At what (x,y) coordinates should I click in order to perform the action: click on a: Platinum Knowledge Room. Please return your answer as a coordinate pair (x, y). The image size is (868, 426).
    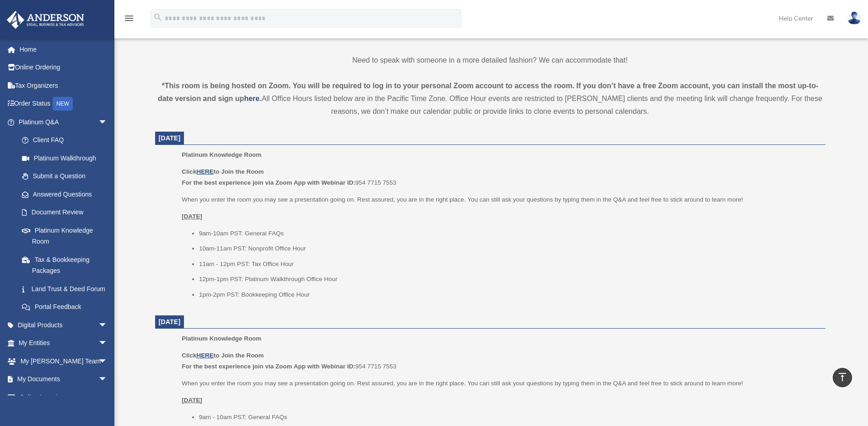
    Looking at the image, I should click on (65, 236).